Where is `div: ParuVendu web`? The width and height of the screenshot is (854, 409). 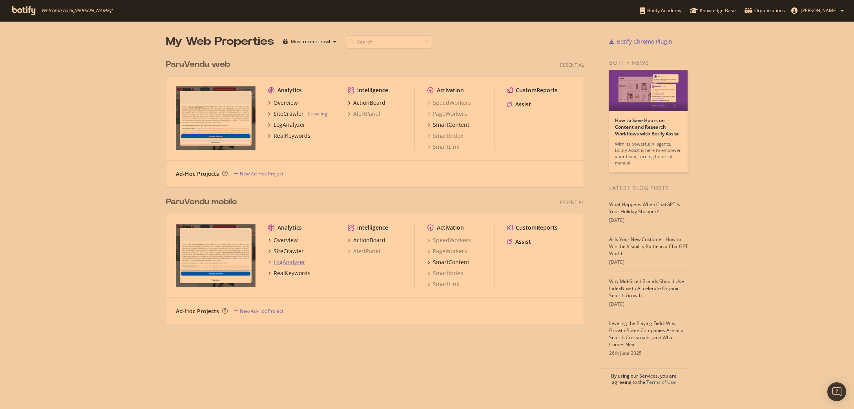
div: ParuVendu web is located at coordinates (198, 64).